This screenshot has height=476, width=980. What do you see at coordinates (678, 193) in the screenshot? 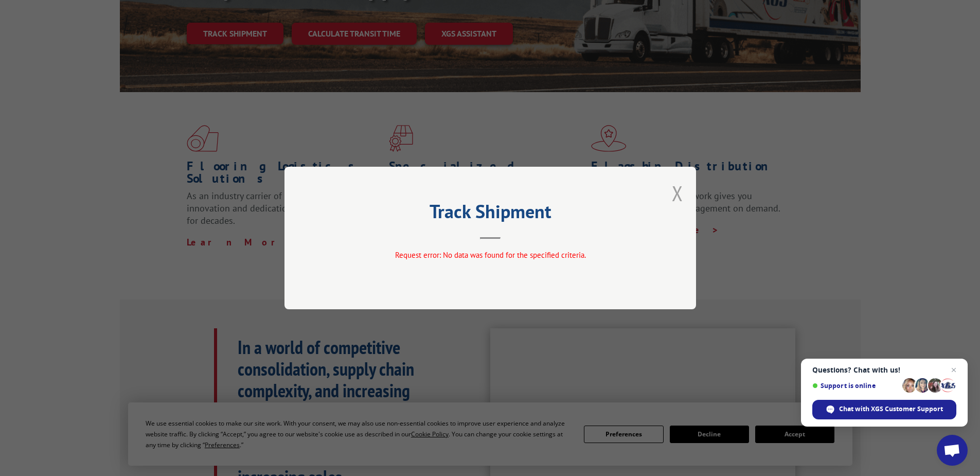
I see `button: Close modal` at bounding box center [678, 193].